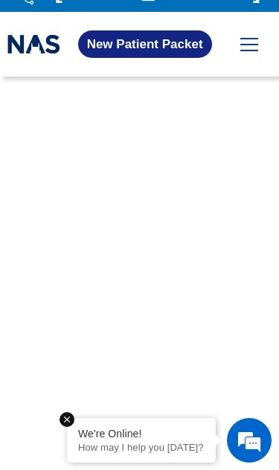  What do you see at coordinates (141, 447) in the screenshot?
I see `p: How may I help you today?` at bounding box center [141, 447].